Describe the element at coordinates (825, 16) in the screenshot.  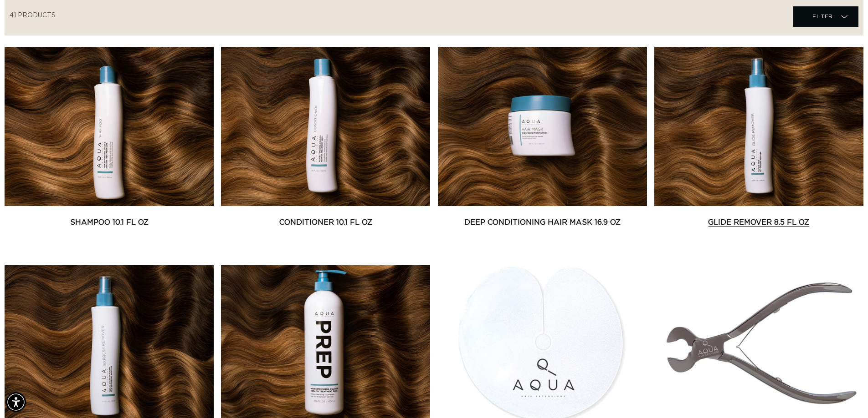
I see `summary: Filter` at that location.